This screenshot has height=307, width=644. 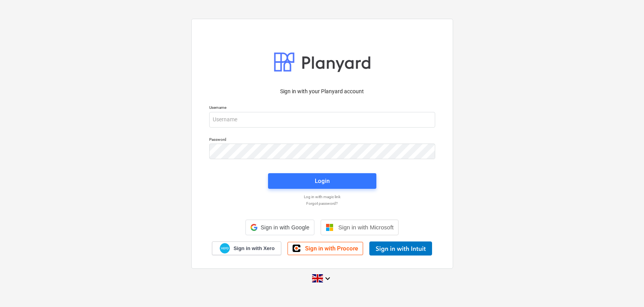 I want to click on span: Sign in with Procore, so click(x=332, y=249).